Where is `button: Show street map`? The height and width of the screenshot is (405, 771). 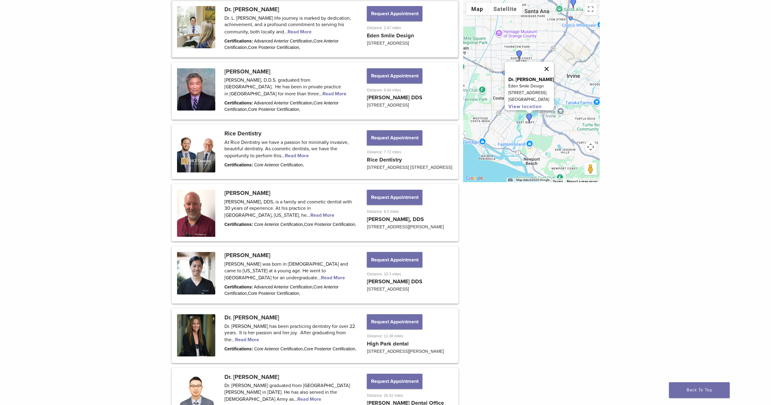
button: Show street map is located at coordinates (477, 9).